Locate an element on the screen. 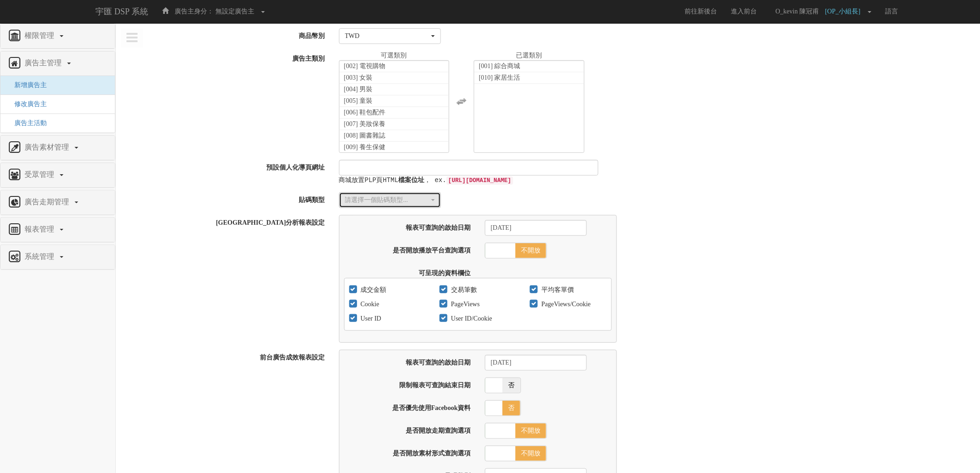 This screenshot has height=473, width=980. span: 系統管理 is located at coordinates (41, 256).